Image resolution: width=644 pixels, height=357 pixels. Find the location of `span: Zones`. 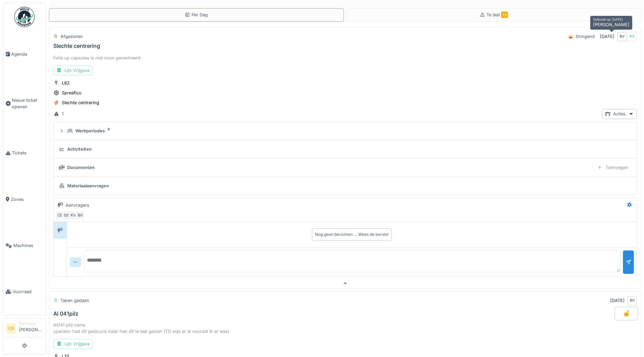

span: Zones is located at coordinates (27, 199).